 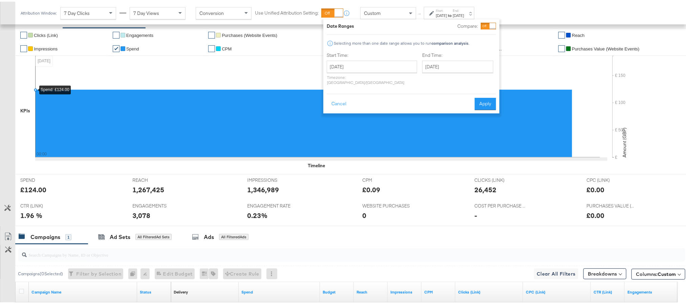 What do you see at coordinates (258, 214) in the screenshot?
I see `div: 0.23%` at bounding box center [258, 214].